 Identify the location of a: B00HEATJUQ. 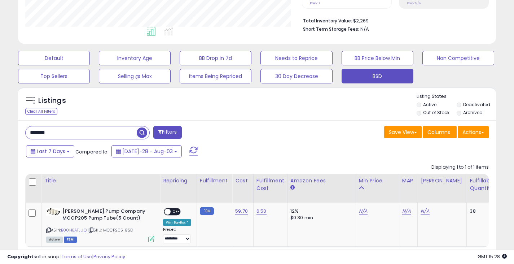
(74, 230).